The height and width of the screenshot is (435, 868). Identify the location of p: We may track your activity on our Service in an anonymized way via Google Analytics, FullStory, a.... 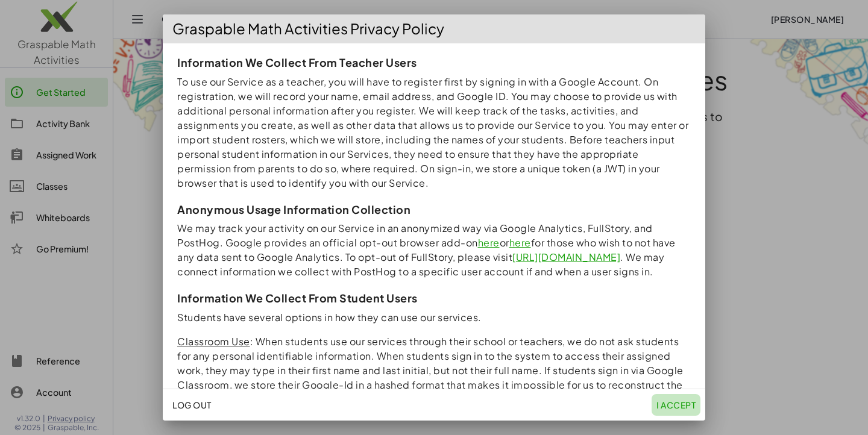
(434, 250).